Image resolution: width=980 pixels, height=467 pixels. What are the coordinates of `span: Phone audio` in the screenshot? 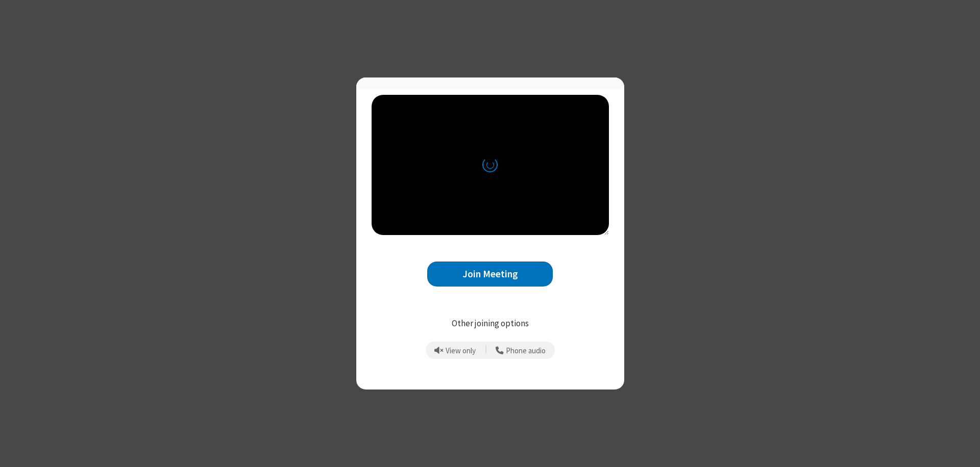 It's located at (526, 351).